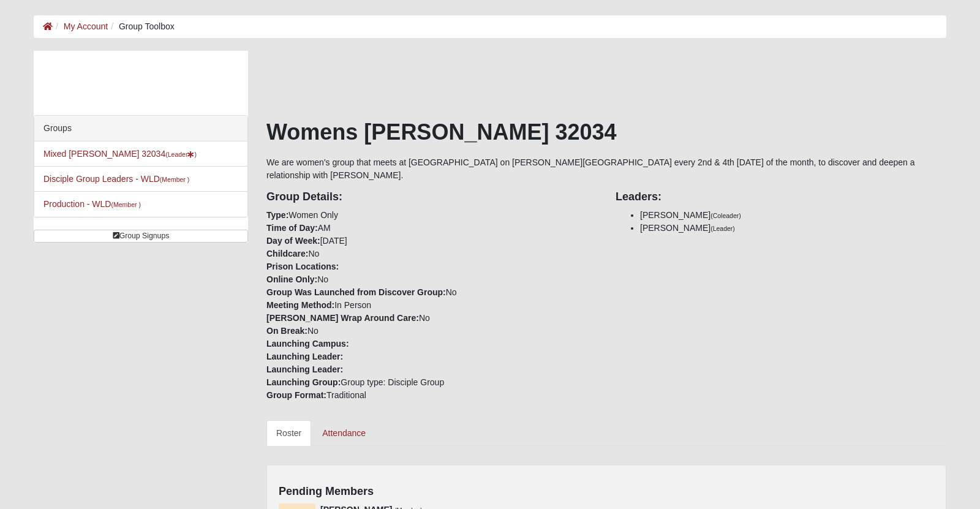  Describe the element at coordinates (293, 240) in the screenshot. I see `strong: Day of Week:` at that location.